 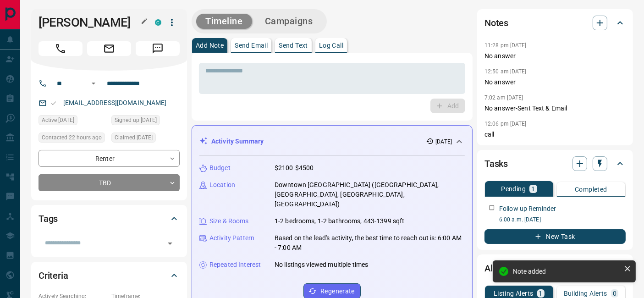 I want to click on p: Pending, so click(x=513, y=189).